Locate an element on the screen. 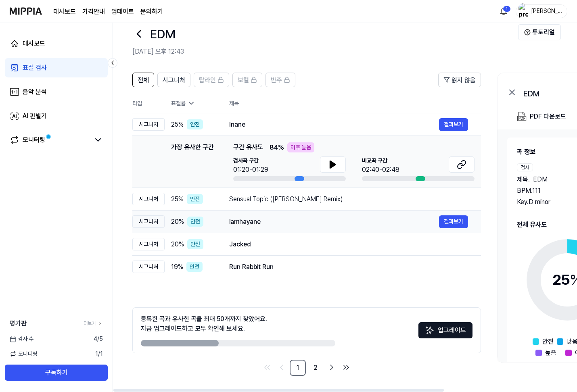 Image resolution: width=577 pixels, height=392 pixels. button: 탑라인 is located at coordinates (212, 80).